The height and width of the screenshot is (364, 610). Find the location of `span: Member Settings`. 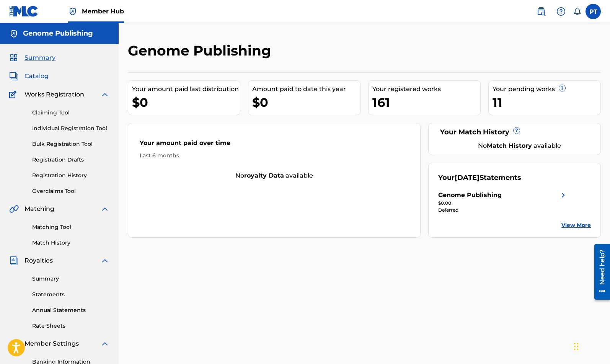

span: Member Settings is located at coordinates (52, 344).